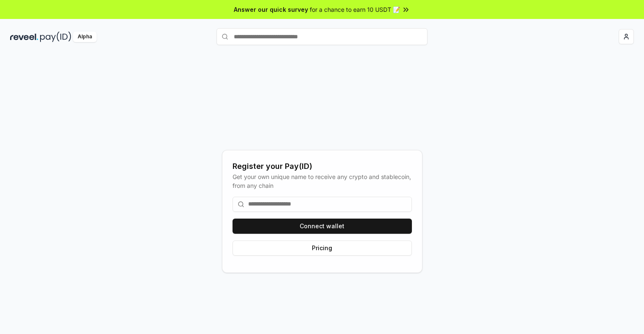  Describe the element at coordinates (85, 36) in the screenshot. I see `div: Alpha` at that location.